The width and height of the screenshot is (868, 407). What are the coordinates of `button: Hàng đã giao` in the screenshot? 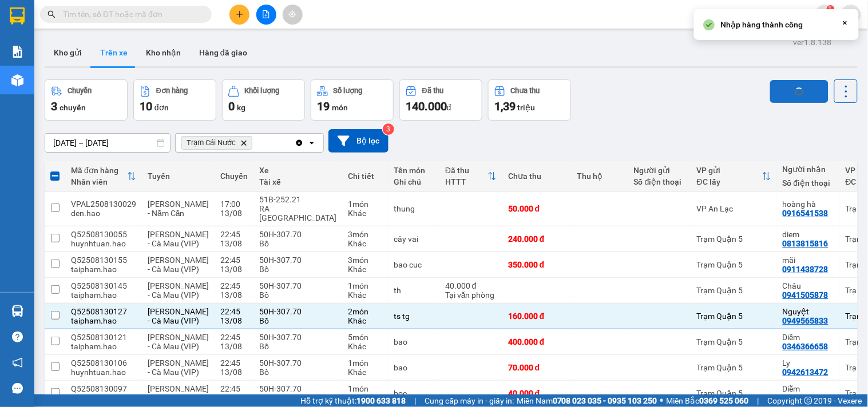 It's located at (223, 52).